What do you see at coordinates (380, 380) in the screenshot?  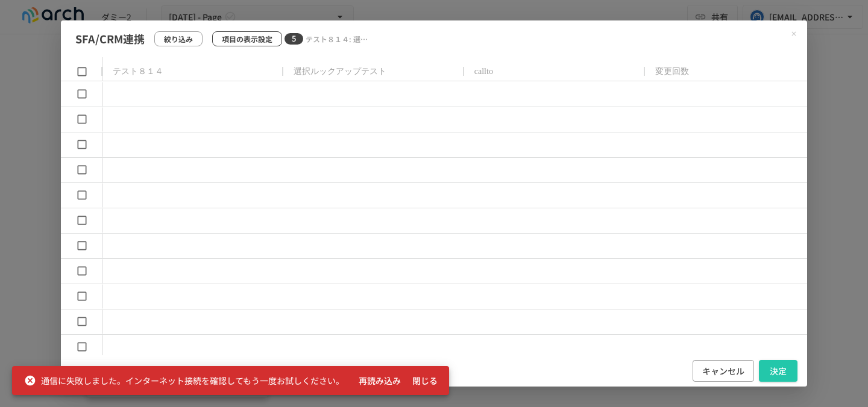 I see `button: 再読み込み` at bounding box center [380, 380].